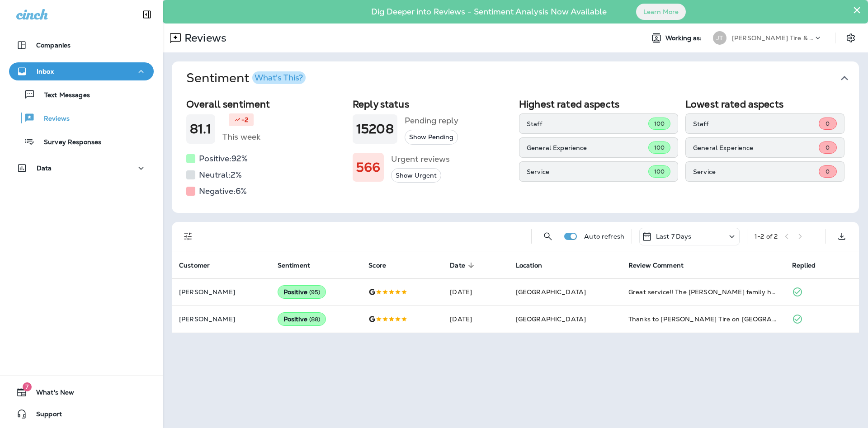 This screenshot has width=868, height=428. I want to click on h5: Neutral: 2 %, so click(220, 174).